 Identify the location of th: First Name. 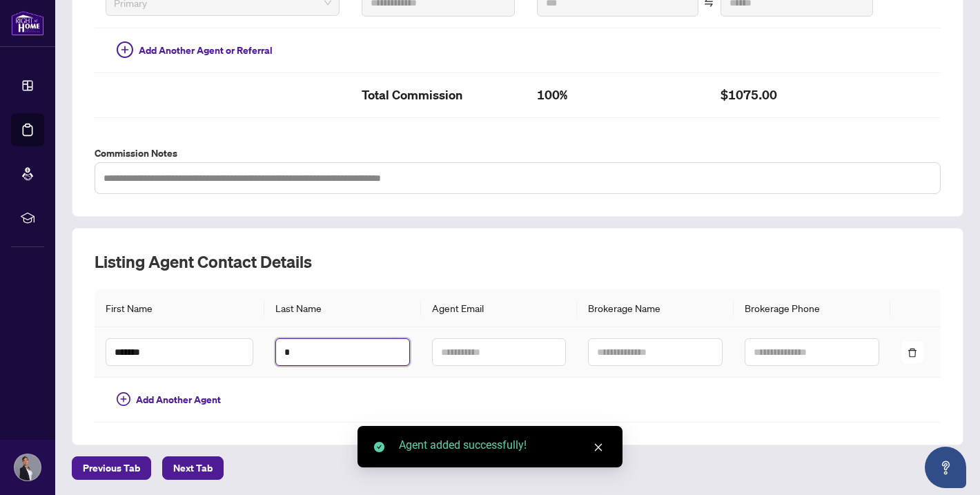
(180, 308).